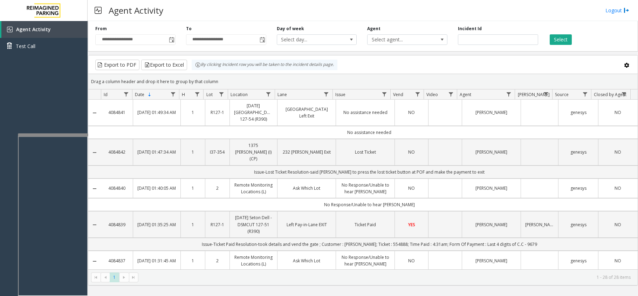 The image size is (638, 296). What do you see at coordinates (189, 29) in the screenshot?
I see `label: To` at bounding box center [189, 29].